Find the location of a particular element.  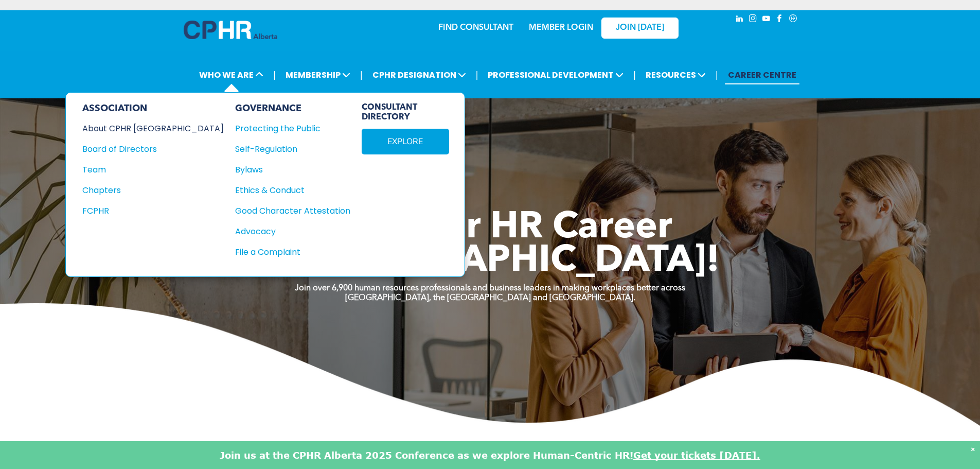

a: Team is located at coordinates (153, 169).